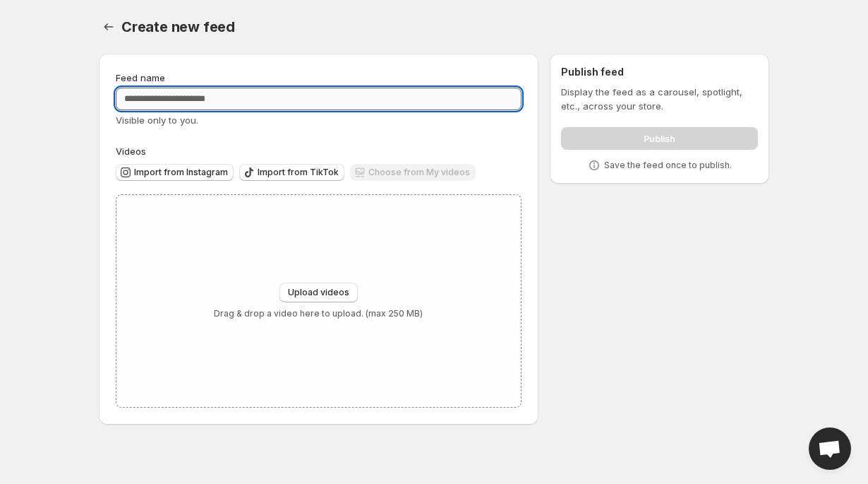 The height and width of the screenshot is (484, 868). What do you see at coordinates (178, 27) in the screenshot?
I see `span: Create new feed` at bounding box center [178, 27].